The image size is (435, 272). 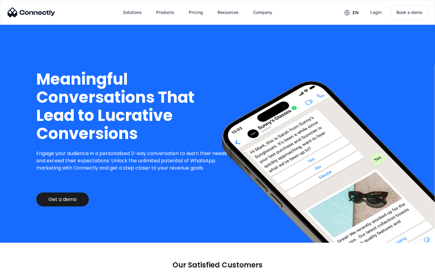 I want to click on img: Connectly Logo, so click(x=31, y=12).